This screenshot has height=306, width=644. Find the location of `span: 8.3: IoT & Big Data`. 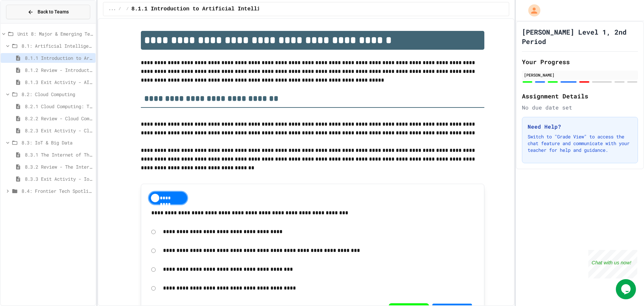

span: 8.3: IoT & Big Data is located at coordinates (57, 142).